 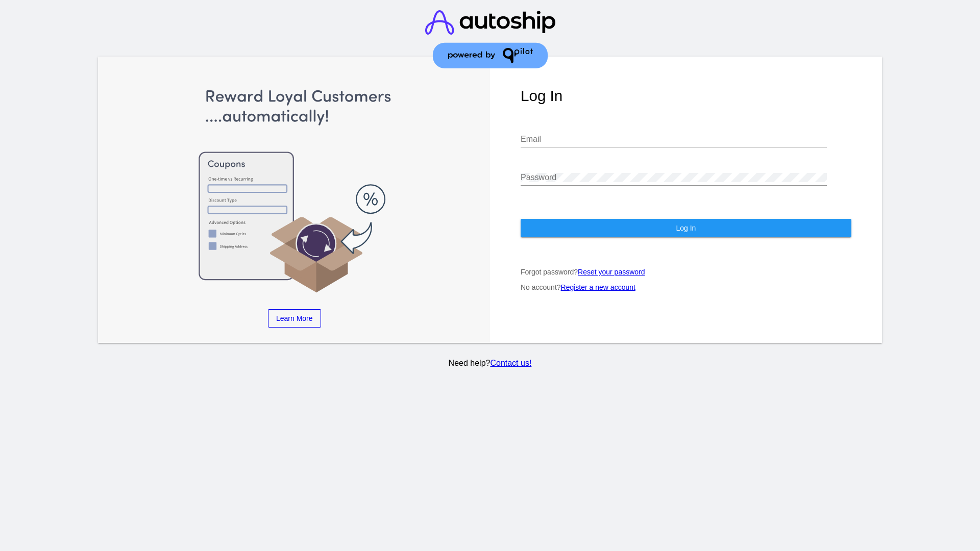 What do you see at coordinates (490, 364) in the screenshot?
I see `p: Need help?` at bounding box center [490, 364].